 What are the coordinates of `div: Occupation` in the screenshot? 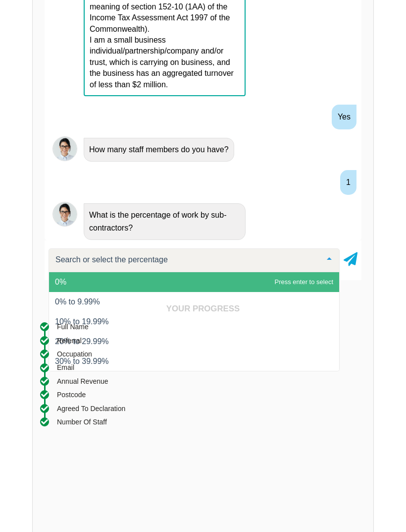 It's located at (74, 354).